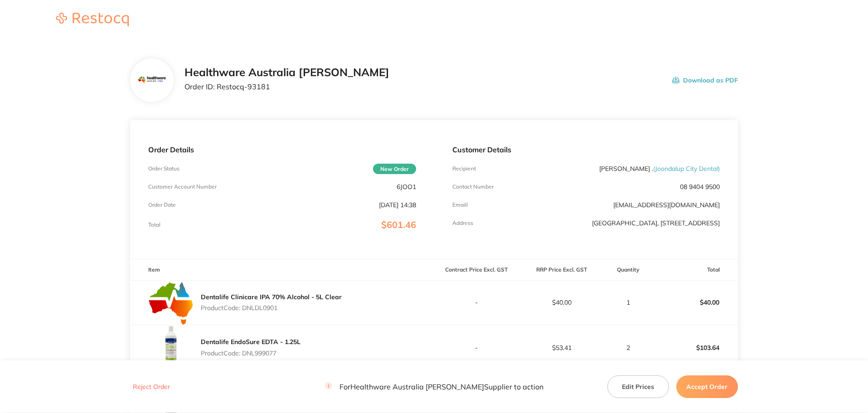 The height and width of the screenshot is (413, 868). Describe the element at coordinates (395, 168) in the screenshot. I see `span: New Order` at that location.